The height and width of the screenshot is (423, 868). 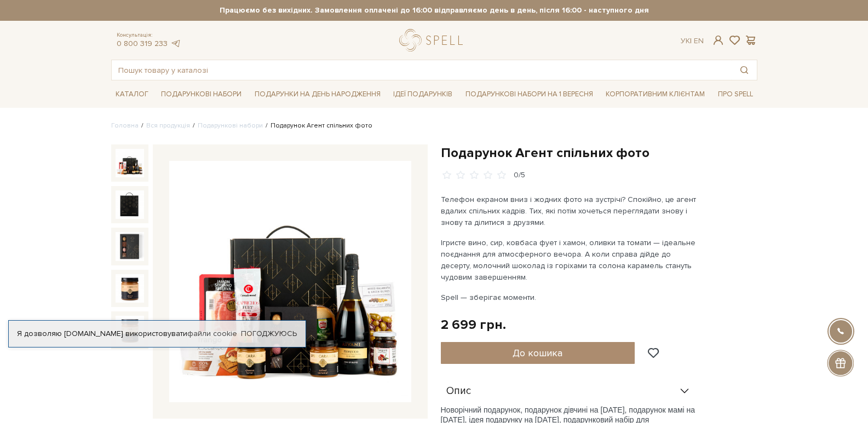 What do you see at coordinates (599, 153) in the screenshot?
I see `h1: Подарунок Агент спільних фото` at bounding box center [599, 153].